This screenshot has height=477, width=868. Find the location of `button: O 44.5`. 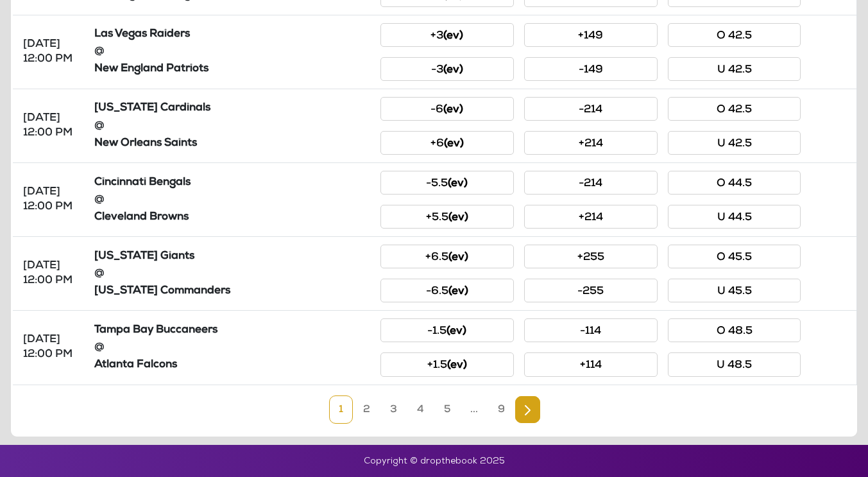

button: O 44.5 is located at coordinates (735, 182).